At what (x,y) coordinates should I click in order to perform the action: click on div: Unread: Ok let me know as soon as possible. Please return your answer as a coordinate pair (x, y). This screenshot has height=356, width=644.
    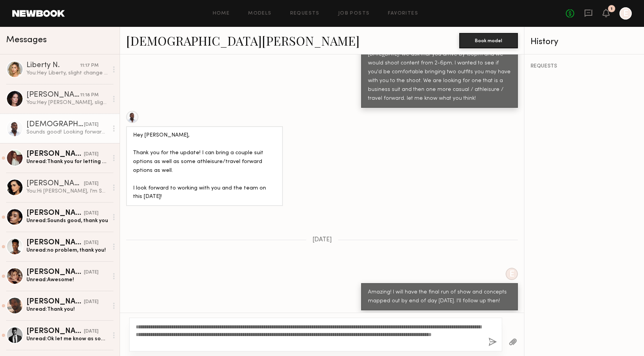
    Looking at the image, I should click on (67, 339).